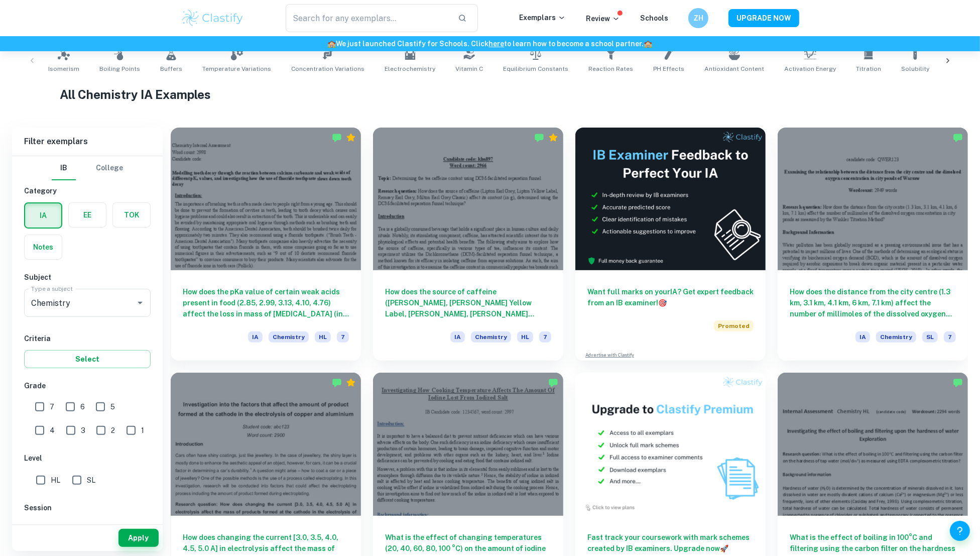 The width and height of the screenshot is (980, 556). I want to click on span: Isomerism, so click(64, 69).